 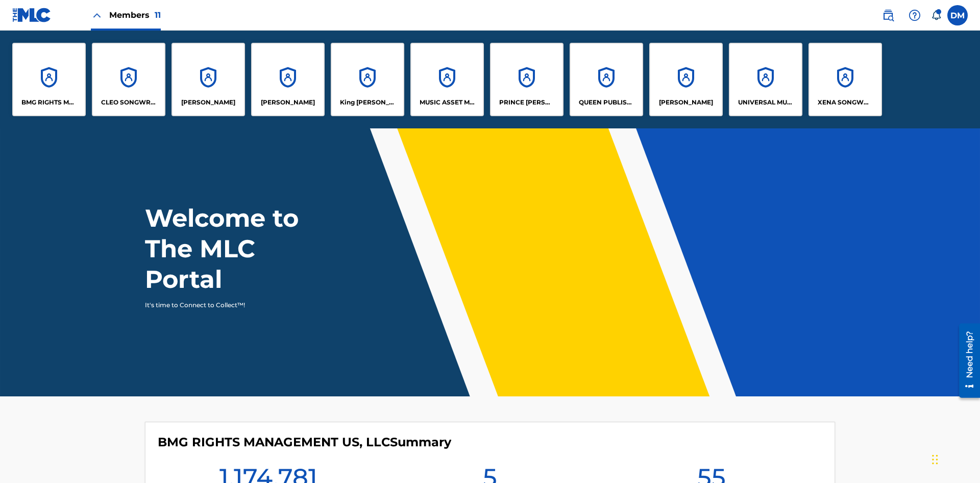 I want to click on p: UNIVERSAL MUSIC PUB GROUP, so click(x=766, y=102).